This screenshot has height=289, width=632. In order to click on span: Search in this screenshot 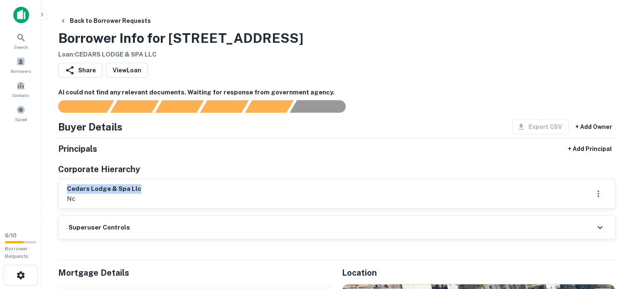, I will do `click(21, 47)`.